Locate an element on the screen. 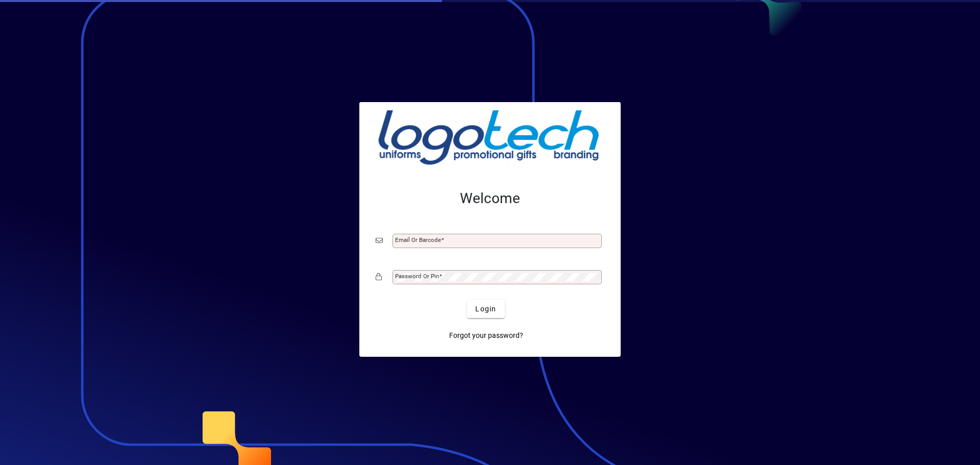  button: Login is located at coordinates (486, 309).